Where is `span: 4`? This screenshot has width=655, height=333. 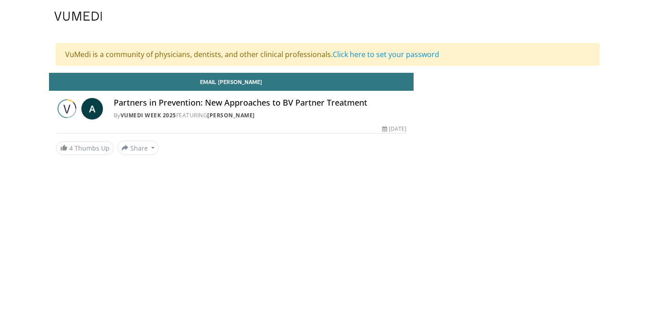
span: 4 is located at coordinates (71, 148).